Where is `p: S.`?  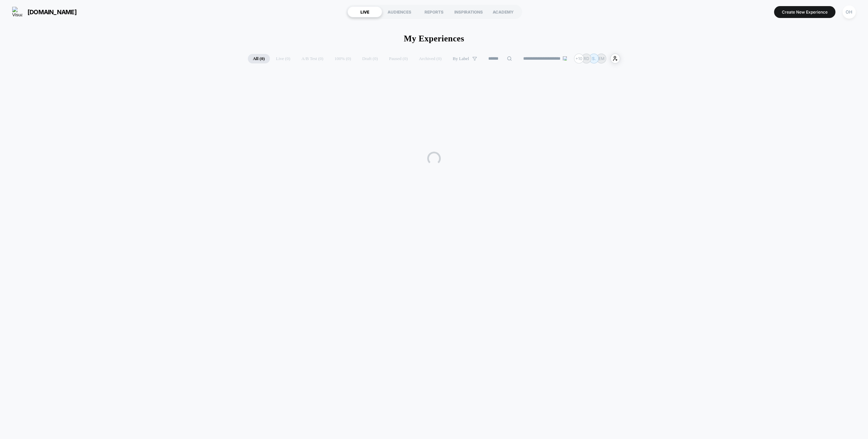 p: S. is located at coordinates (594, 58).